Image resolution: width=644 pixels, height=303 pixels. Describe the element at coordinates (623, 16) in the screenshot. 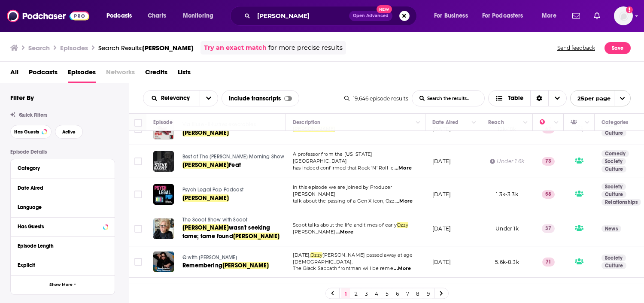

I see `img: User Profile` at that location.